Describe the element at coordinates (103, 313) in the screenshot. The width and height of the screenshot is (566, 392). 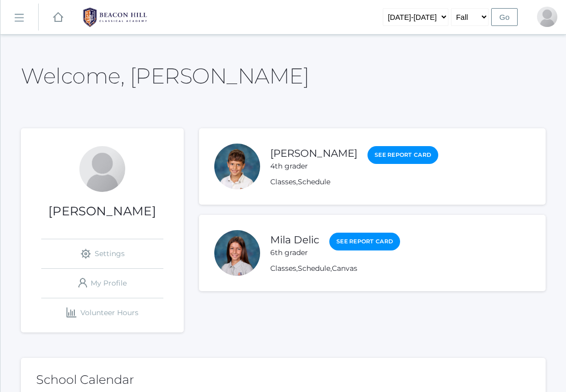
I see `a: Volunteer Hours` at that location.